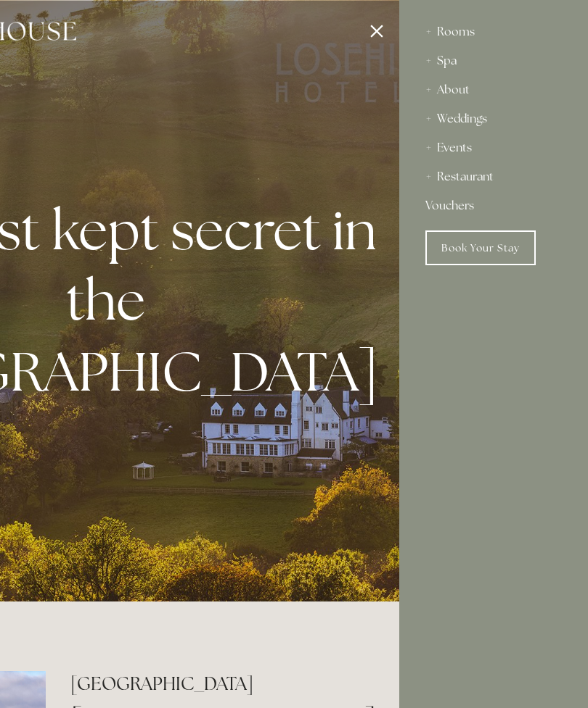 This screenshot has width=588, height=708. Describe the element at coordinates (481, 248) in the screenshot. I see `a: Book Your Stay` at that location.